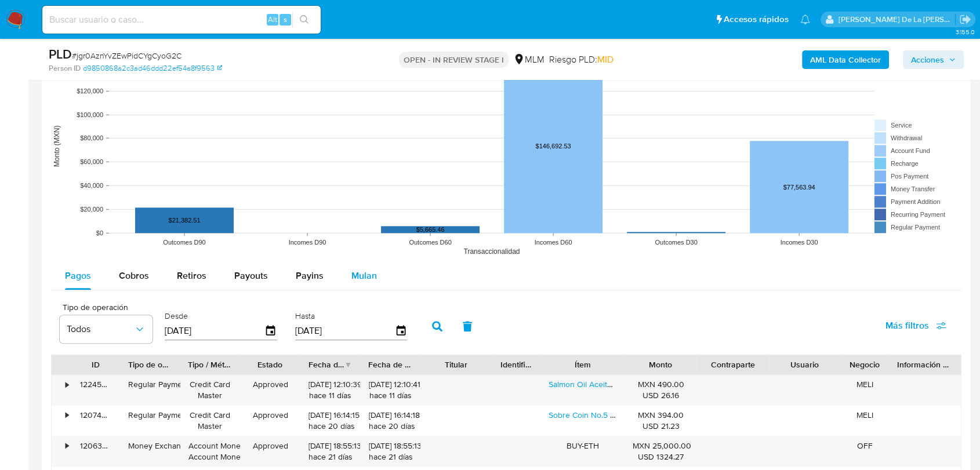 The width and height of the screenshot is (980, 470). Describe the element at coordinates (805, 19) in the screenshot. I see `a: Notificaciones` at that location.